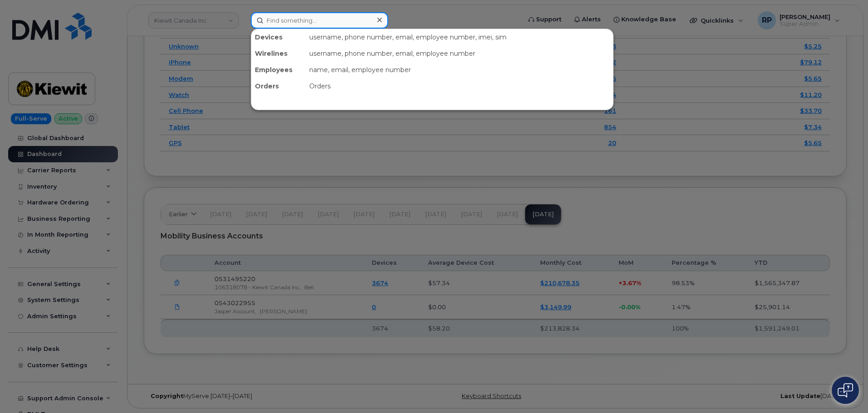  I want to click on input: Find something..., so click(319, 20).